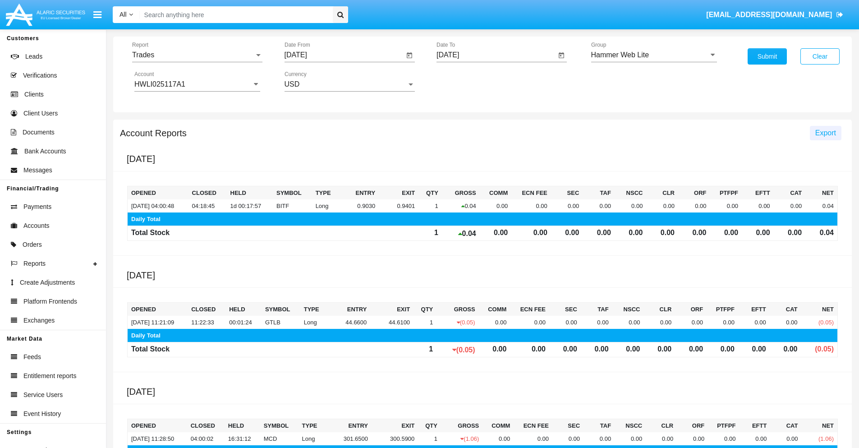  What do you see at coordinates (659, 309) in the screenshot?
I see `th: CLR` at bounding box center [659, 309].